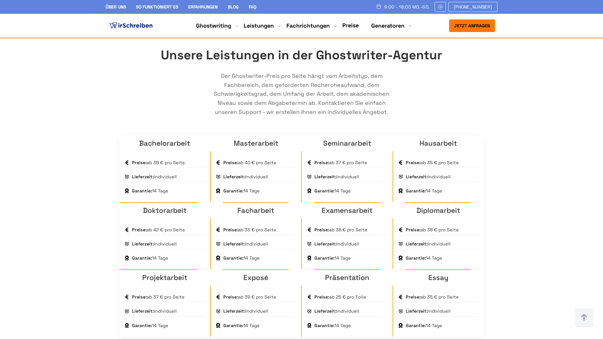  I want to click on a: Blog, so click(233, 7).